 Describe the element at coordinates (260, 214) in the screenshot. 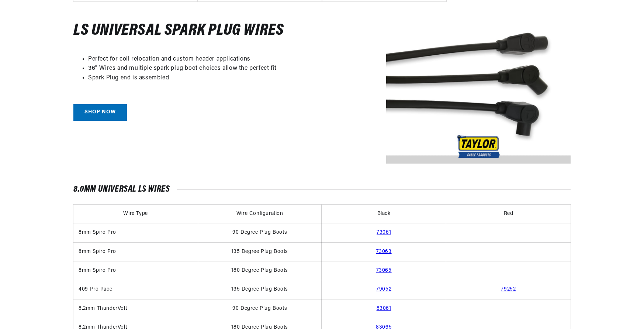

I see `td: Wire Configuration` at that location.